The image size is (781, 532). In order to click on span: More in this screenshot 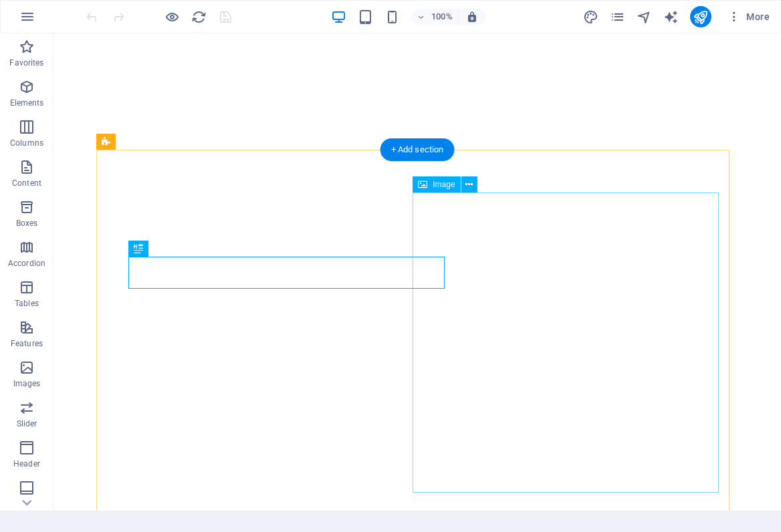, I will do `click(748, 17)`.